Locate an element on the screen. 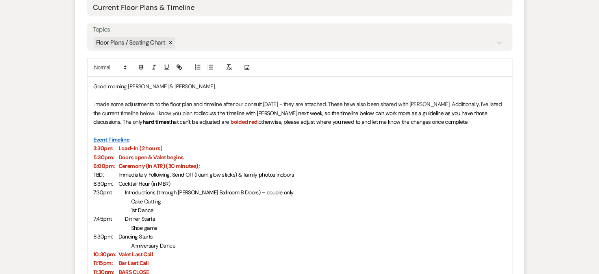  span: Cake Cutting is located at coordinates (146, 201).